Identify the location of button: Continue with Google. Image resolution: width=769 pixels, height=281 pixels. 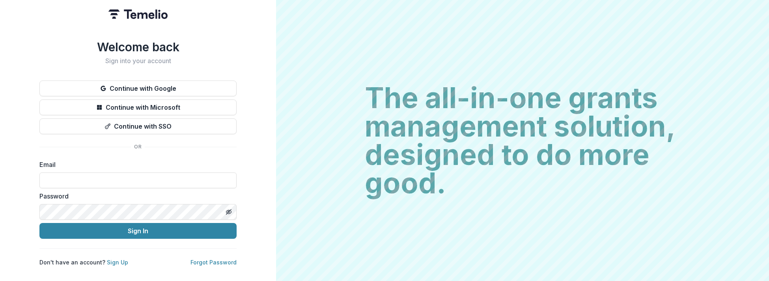
(138, 88).